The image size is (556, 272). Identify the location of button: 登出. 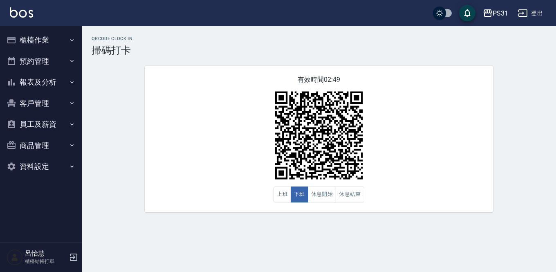
(530, 13).